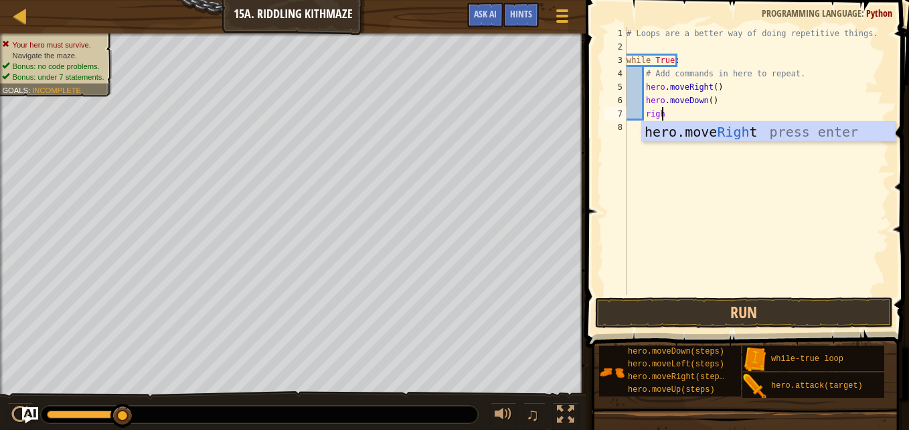 Image resolution: width=909 pixels, height=430 pixels. I want to click on li: Your hero must survive., so click(53, 45).